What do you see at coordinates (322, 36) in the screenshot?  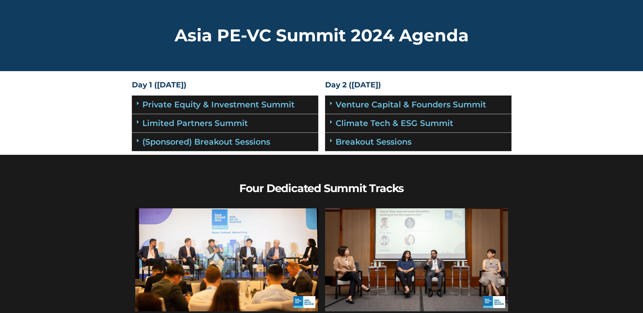 I see `h2: Asia PE-VC Summit 2024 Agenda` at bounding box center [322, 36].